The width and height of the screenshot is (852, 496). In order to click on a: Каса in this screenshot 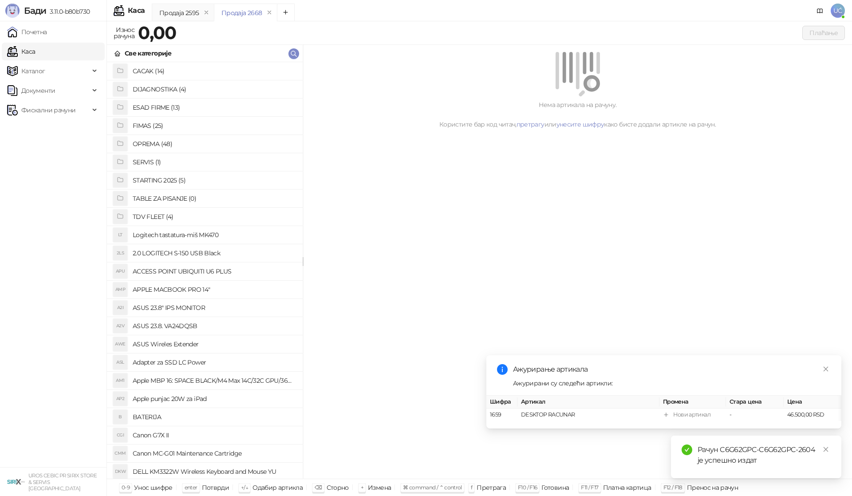, I will do `click(21, 52)`.